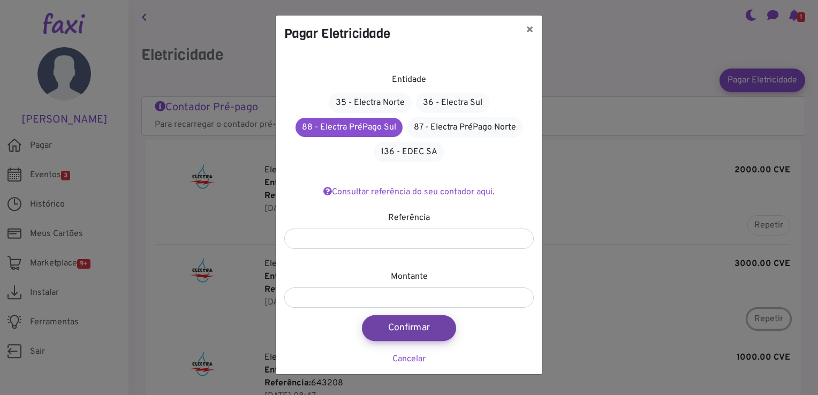  Describe the element at coordinates (409, 192) in the screenshot. I see `a: Consultar referência do seu contador aqui.` at that location.